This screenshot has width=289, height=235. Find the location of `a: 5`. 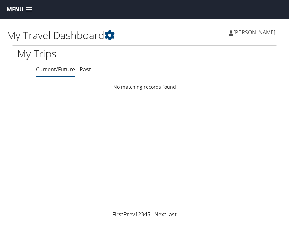

a: 5 is located at coordinates (149, 214).